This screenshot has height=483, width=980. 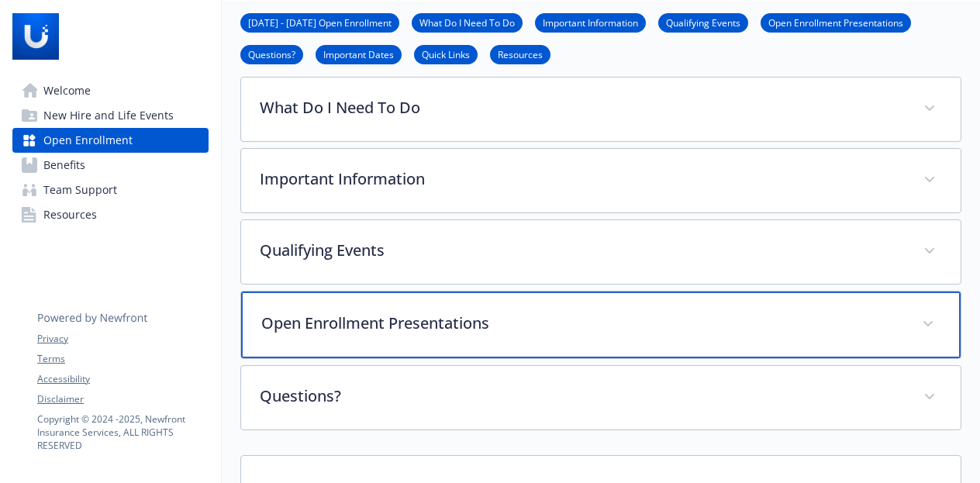 I want to click on a: Team Support, so click(x=110, y=190).